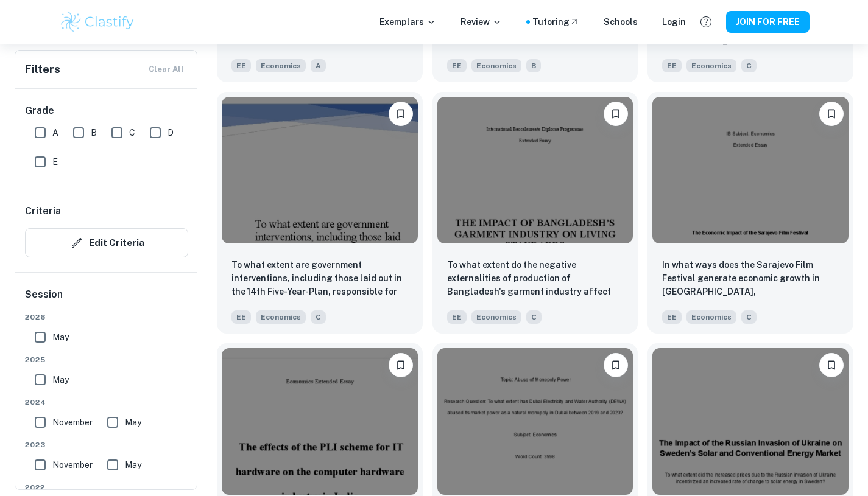 The width and height of the screenshot is (868, 496). Describe the element at coordinates (674, 22) in the screenshot. I see `a: Login` at that location.